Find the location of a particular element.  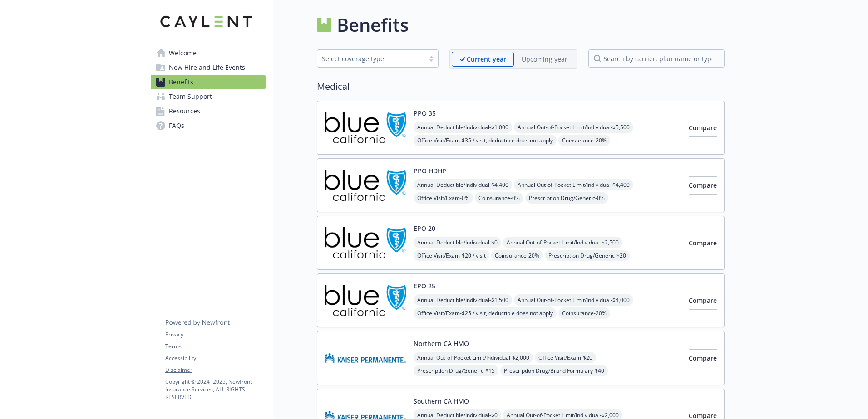

div: Select coverage type is located at coordinates (371, 58).